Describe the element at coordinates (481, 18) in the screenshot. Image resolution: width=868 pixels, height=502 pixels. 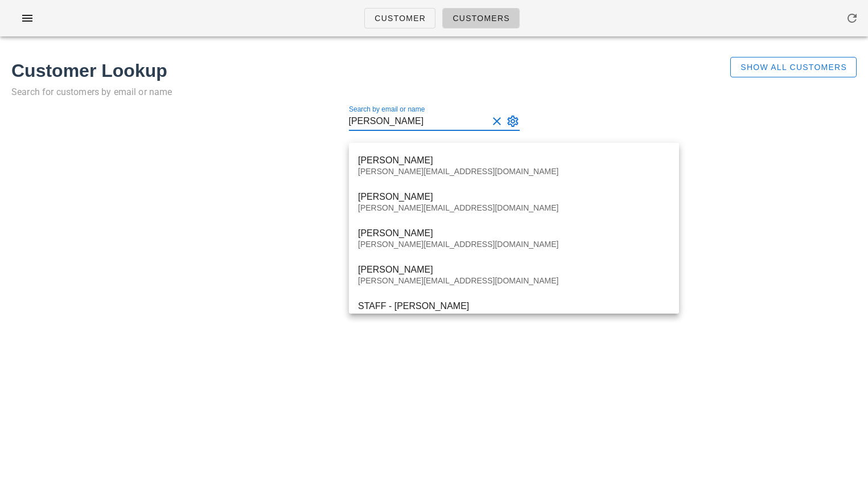
I see `span: Customers` at that location.